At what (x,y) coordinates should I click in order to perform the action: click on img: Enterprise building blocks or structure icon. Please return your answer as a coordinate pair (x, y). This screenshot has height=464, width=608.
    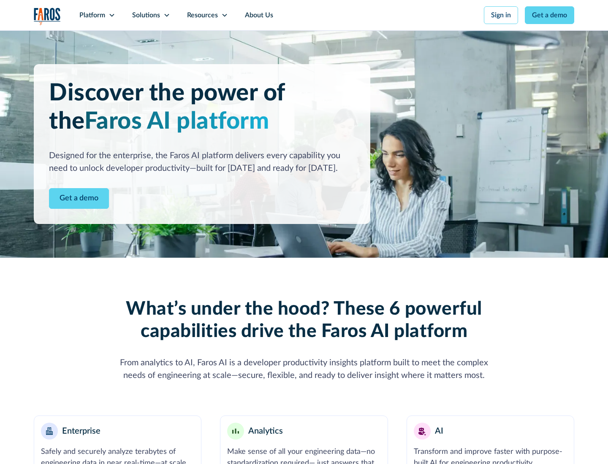
    Looking at the image, I should click on (49, 432).